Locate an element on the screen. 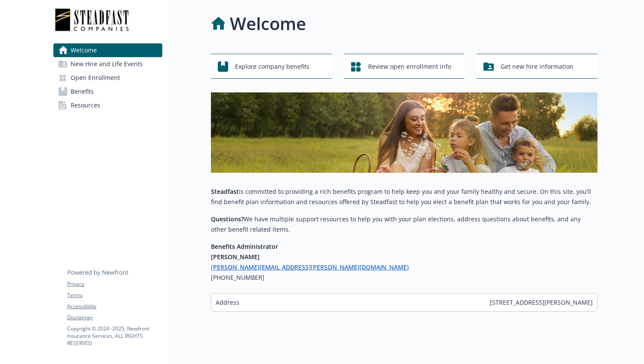  a: Open Enrollment is located at coordinates (107, 77).